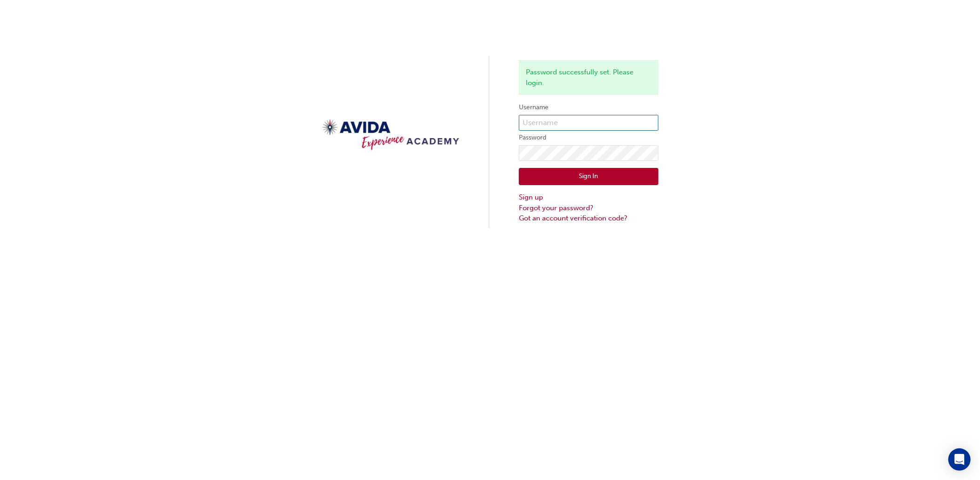 Image resolution: width=980 pixels, height=480 pixels. Describe the element at coordinates (589, 208) in the screenshot. I see `a: Forgot your password?` at that location.